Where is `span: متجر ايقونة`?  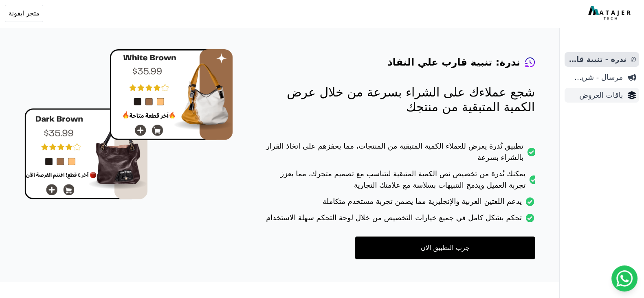 span: متجر ايقونة is located at coordinates (24, 13).